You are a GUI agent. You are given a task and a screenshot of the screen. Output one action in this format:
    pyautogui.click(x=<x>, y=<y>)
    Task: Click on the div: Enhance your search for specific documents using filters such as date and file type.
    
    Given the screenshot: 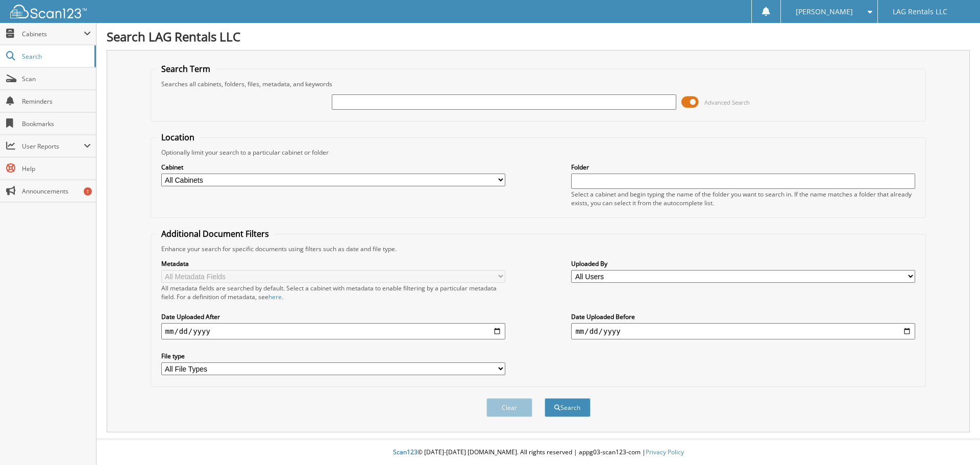 What is the action you would take?
    pyautogui.click(x=539, y=249)
    